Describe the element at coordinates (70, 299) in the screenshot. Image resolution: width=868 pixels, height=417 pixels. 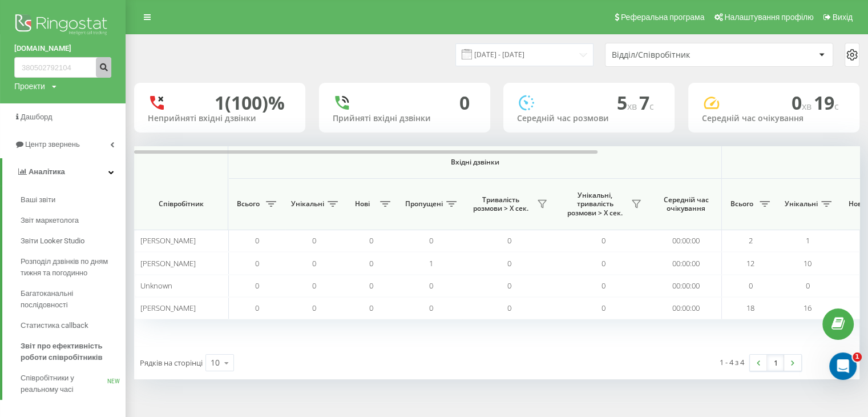
I see `span: Багатоканальні послідовності` at that location.